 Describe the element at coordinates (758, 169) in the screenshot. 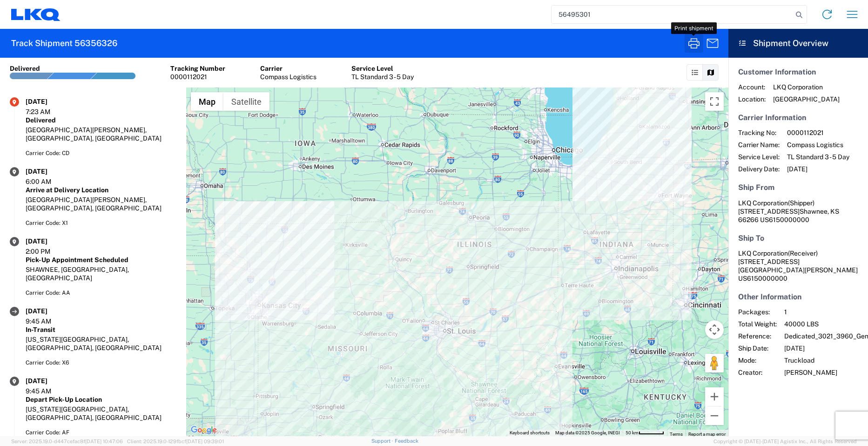

I see `span: Delivery Date:` at that location.